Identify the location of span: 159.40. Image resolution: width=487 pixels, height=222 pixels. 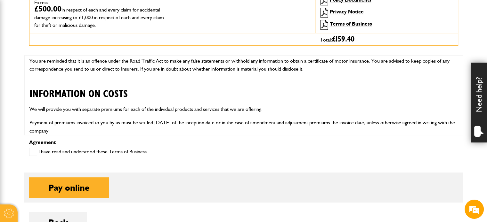
(345, 39).